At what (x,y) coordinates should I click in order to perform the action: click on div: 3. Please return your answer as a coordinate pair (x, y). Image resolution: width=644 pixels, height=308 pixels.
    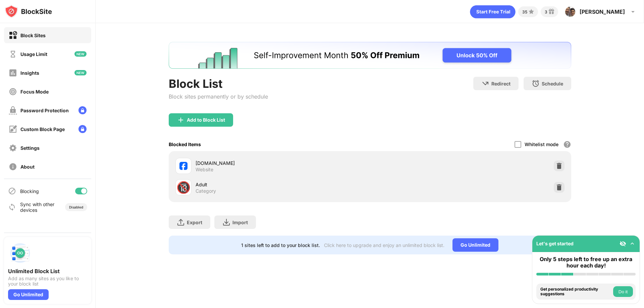
    Looking at the image, I should click on (546, 12).